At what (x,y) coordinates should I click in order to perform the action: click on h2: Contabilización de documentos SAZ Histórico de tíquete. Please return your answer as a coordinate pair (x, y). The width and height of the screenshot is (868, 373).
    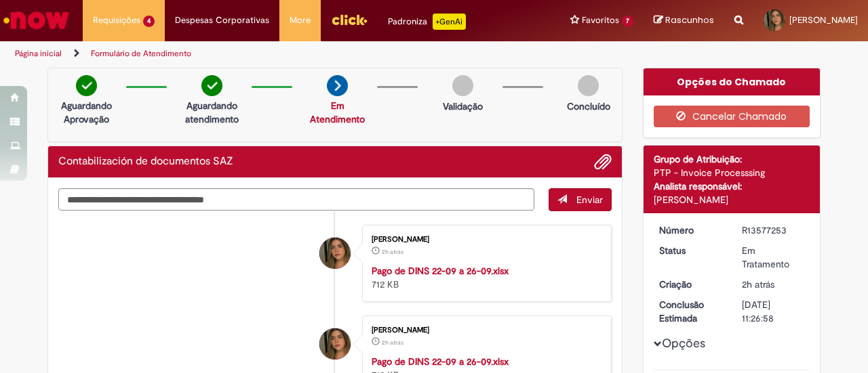
    Looking at the image, I should click on (146, 162).